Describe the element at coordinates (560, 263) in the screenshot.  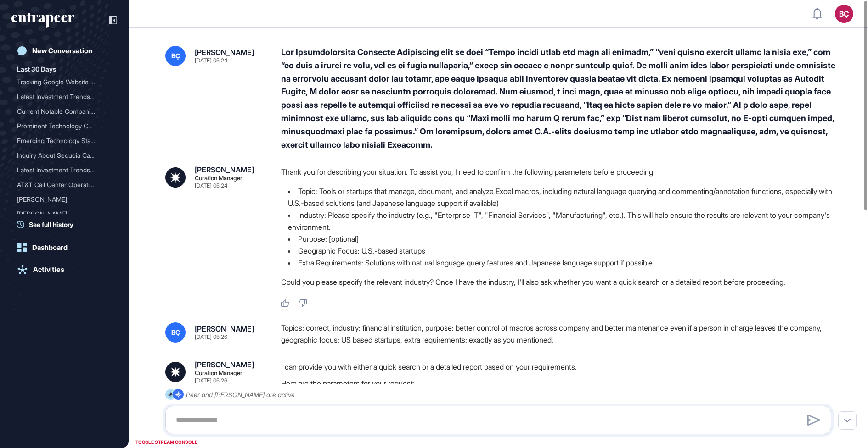
I see `li: Extra Requirements: Solutions with natural language query features and Japanese language support ...` at that location.